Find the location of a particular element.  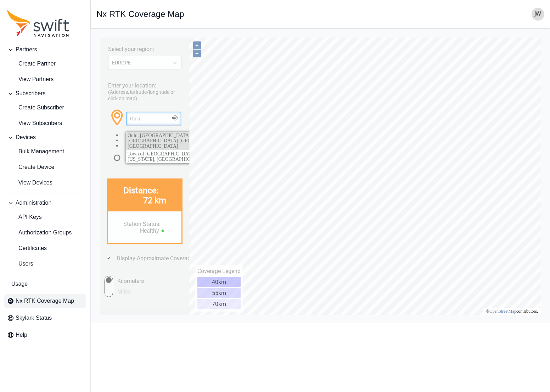

a: Bulk Management is located at coordinates (45, 151).